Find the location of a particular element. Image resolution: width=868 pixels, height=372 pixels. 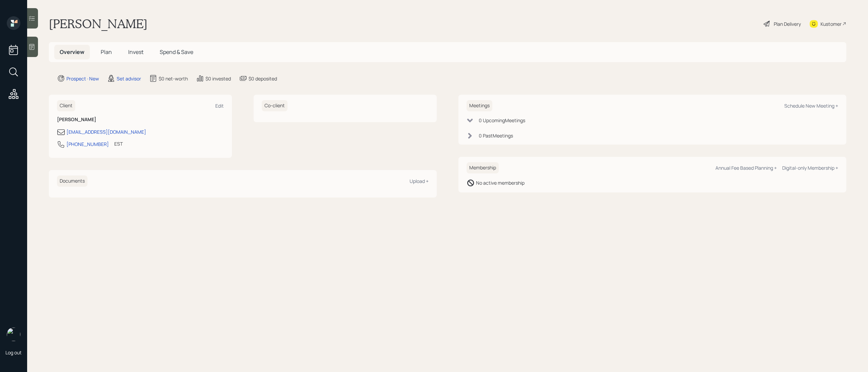

div: Schedule New Meeting + is located at coordinates (811, 105).